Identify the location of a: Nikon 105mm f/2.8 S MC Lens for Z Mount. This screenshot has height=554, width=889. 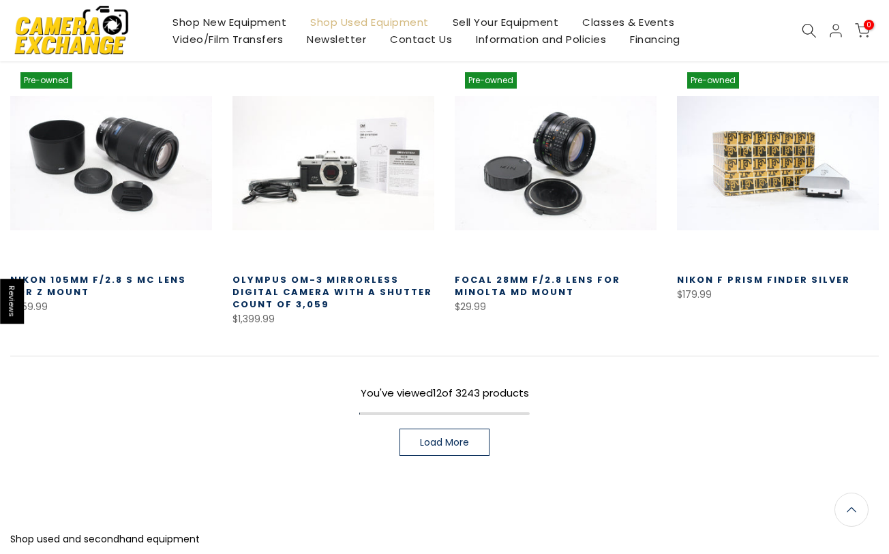
(98, 286).